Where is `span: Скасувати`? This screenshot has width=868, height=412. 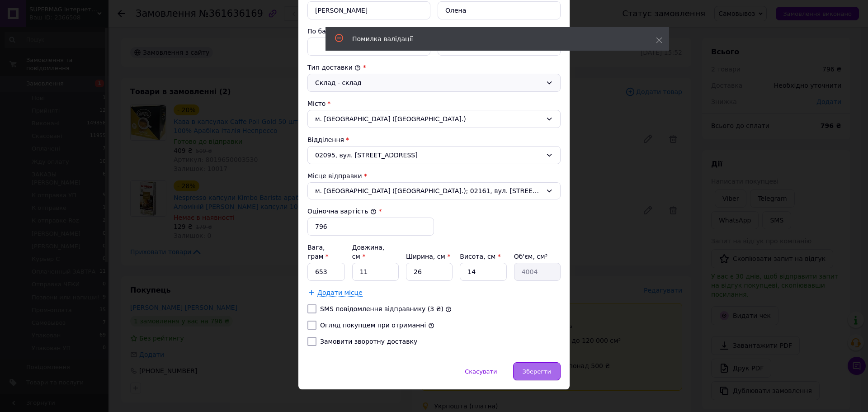 span: Скасувати is located at coordinates (481, 371).